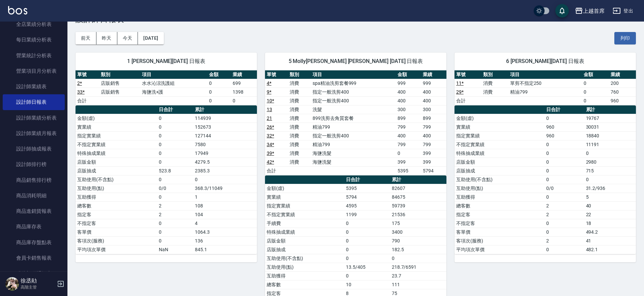 Image resolution: width=644 pixels, height=296 pixels. What do you see at coordinates (353, 75) in the screenshot?
I see `th: 項目` at bounding box center [353, 75].